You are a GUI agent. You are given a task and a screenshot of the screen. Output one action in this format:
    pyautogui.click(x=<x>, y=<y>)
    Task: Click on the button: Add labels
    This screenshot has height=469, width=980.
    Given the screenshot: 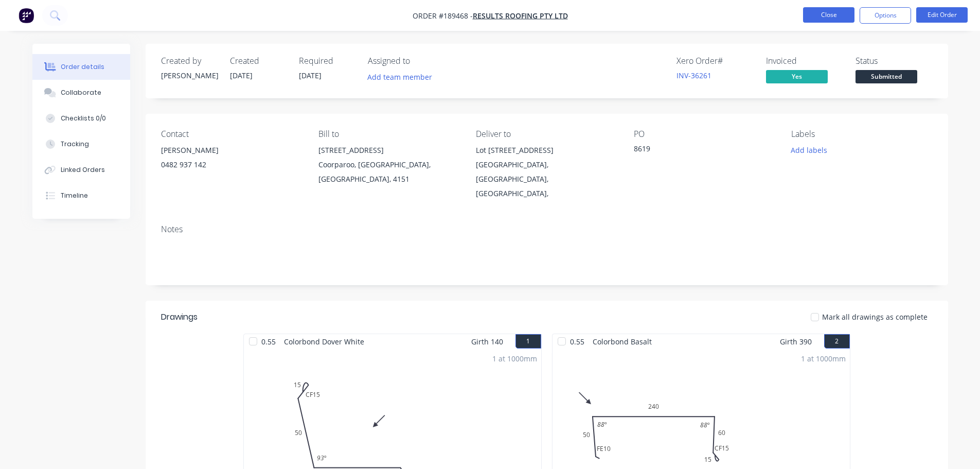 What is the action you would take?
    pyautogui.click(x=810, y=150)
    